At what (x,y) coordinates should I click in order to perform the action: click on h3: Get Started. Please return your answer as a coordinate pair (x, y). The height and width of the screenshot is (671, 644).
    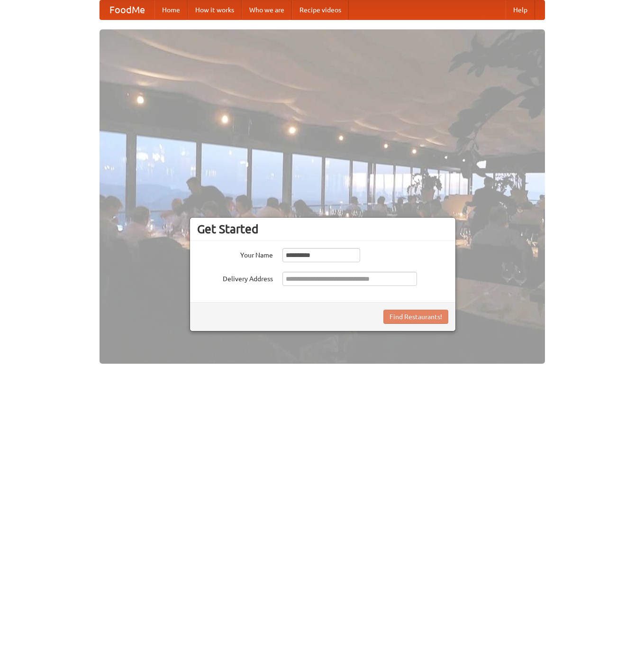
    Looking at the image, I should click on (323, 229).